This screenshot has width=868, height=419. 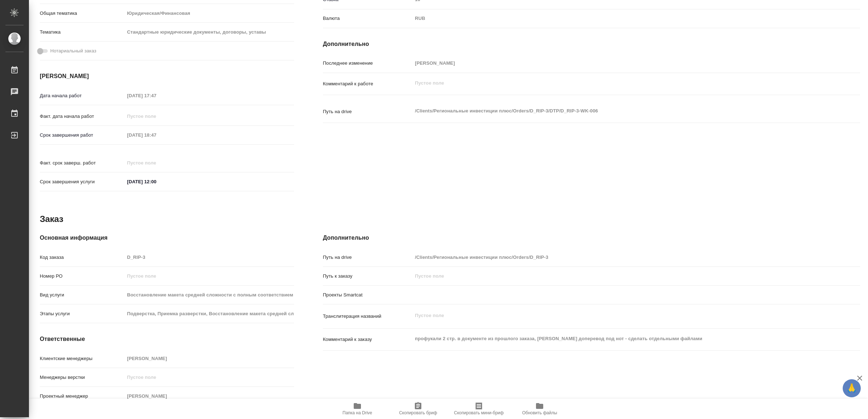 I want to click on p: Проектный менеджер, so click(x=82, y=396).